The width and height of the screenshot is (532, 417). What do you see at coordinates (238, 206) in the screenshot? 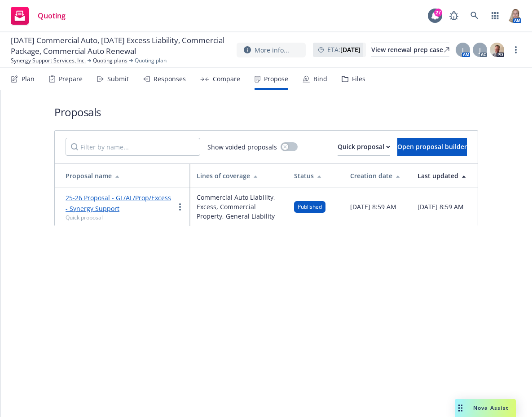
I see `span: Commercial Auto Liability, Excess, Commercial Property, General Liability` at bounding box center [238, 206].